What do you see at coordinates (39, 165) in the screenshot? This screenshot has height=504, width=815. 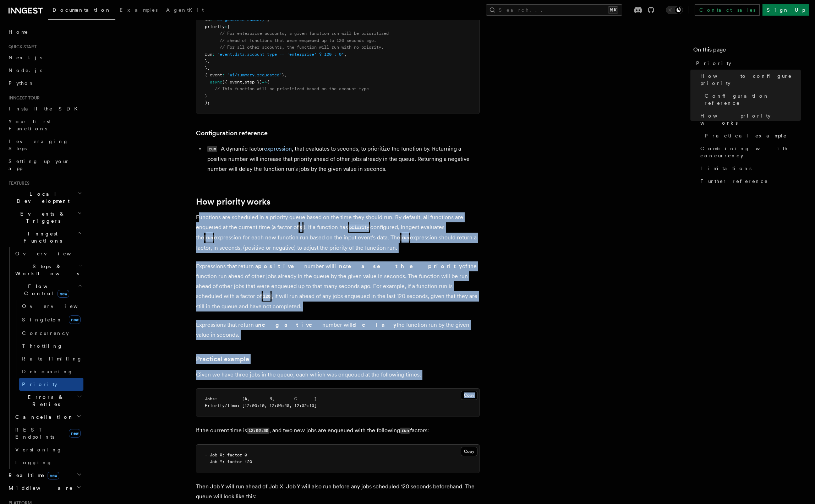 I see `span: Setting up your app` at bounding box center [39, 165].